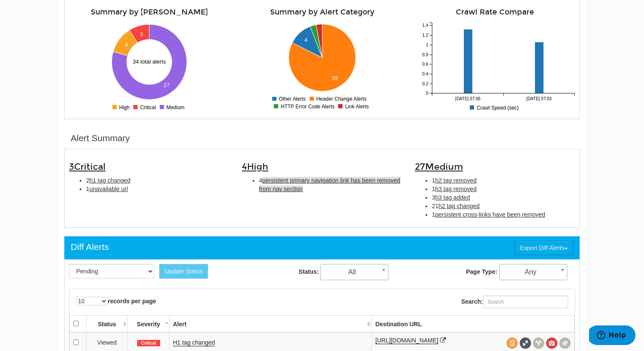  I want to click on span: 27, so click(439, 167).